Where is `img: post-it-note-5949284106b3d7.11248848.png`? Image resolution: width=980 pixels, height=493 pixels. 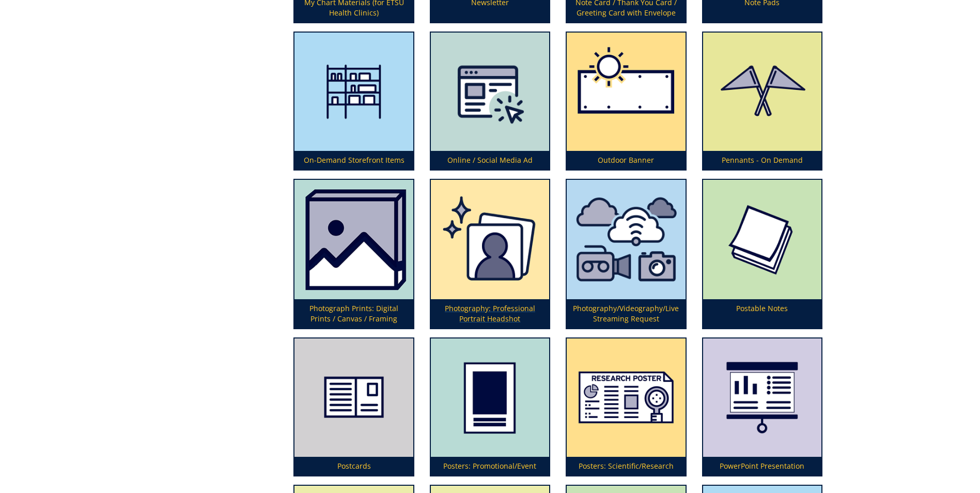
img: post-it-note-5949284106b3d7.11248848.png is located at coordinates (761, 239).